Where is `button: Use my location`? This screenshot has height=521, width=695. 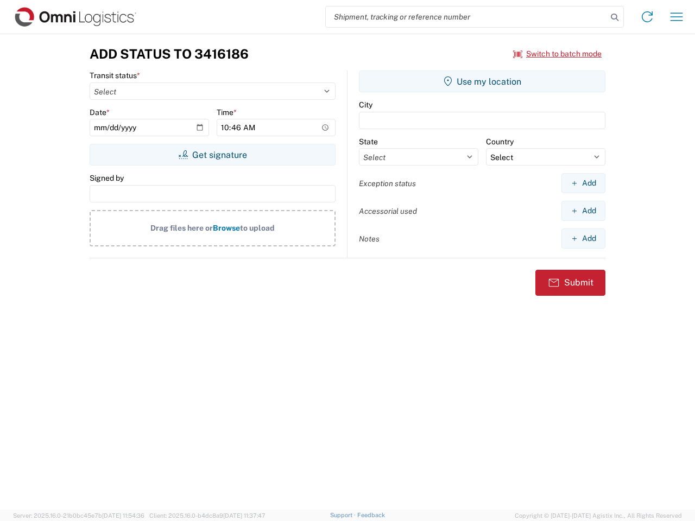
button: Use my location is located at coordinates (482, 81).